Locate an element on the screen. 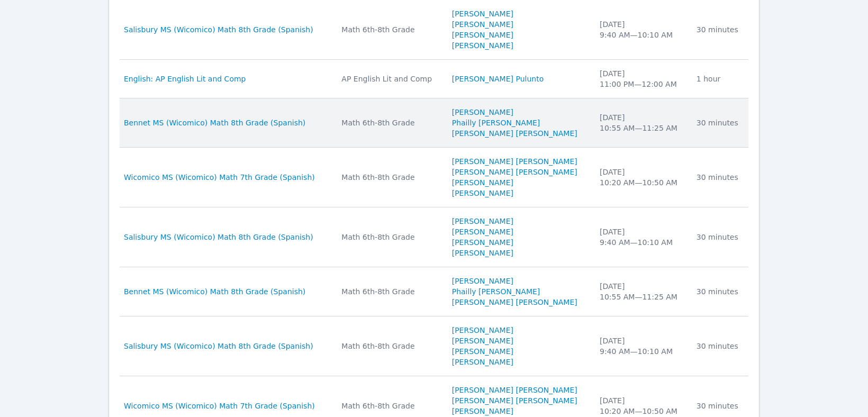 The height and width of the screenshot is (417, 868). div: 1 hour is located at coordinates (719, 79).